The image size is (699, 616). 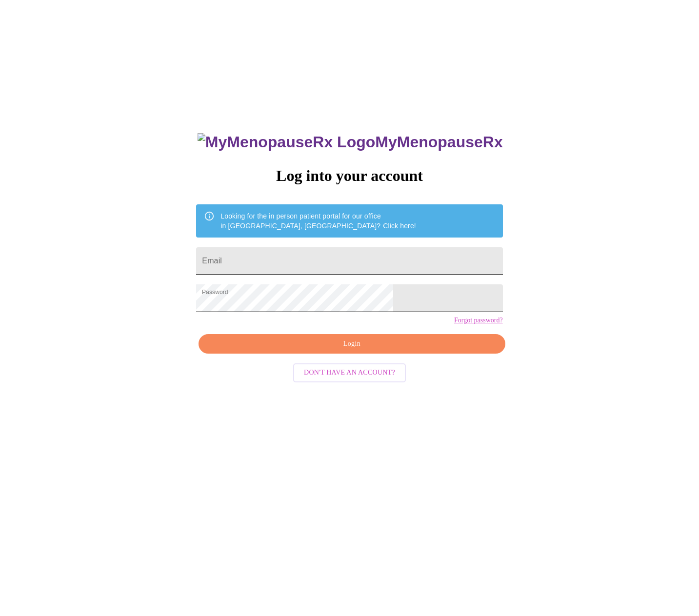 I want to click on button: Don't have an account?, so click(x=350, y=373).